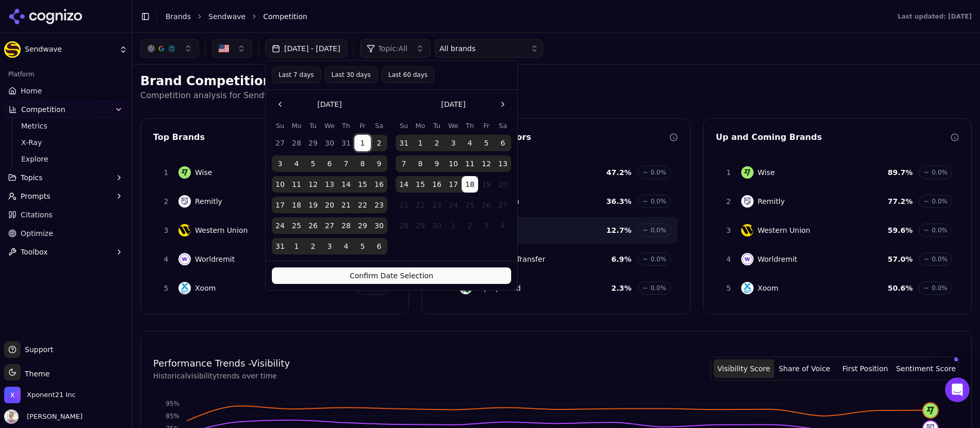 This screenshot has width=980, height=428. Describe the element at coordinates (329, 247) in the screenshot. I see `button: Wednesday, September 3rd, 2025, selected` at that location.